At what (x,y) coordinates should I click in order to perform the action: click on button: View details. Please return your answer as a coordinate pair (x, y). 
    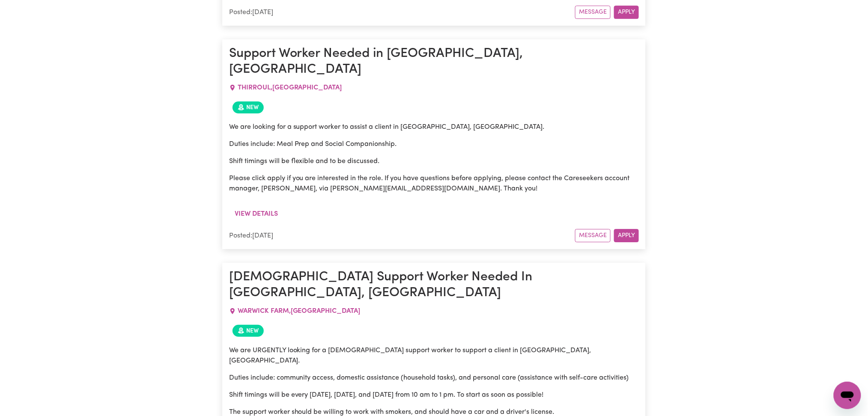
    Looking at the image, I should click on (256, 214).